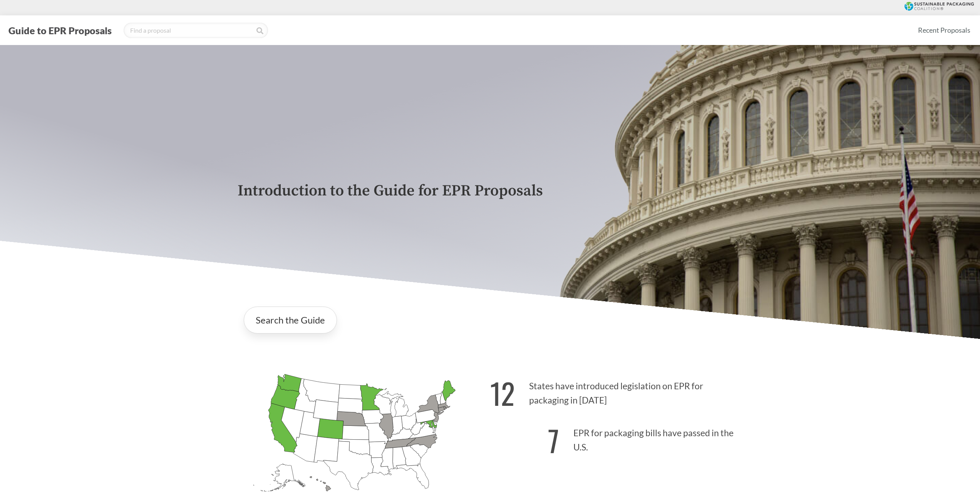 The width and height of the screenshot is (980, 502). I want to click on button: Guide to EPR Proposals, so click(60, 30).